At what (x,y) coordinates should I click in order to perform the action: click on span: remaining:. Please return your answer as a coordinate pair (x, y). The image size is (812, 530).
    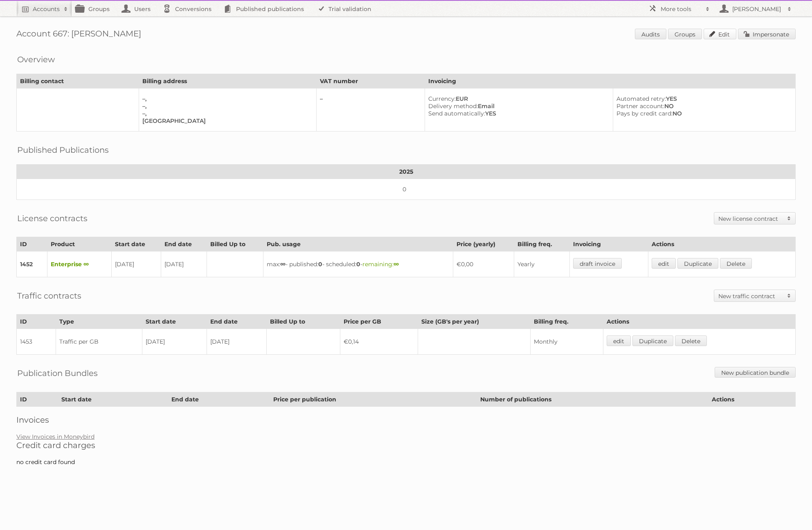
    Looking at the image, I should click on (381, 264).